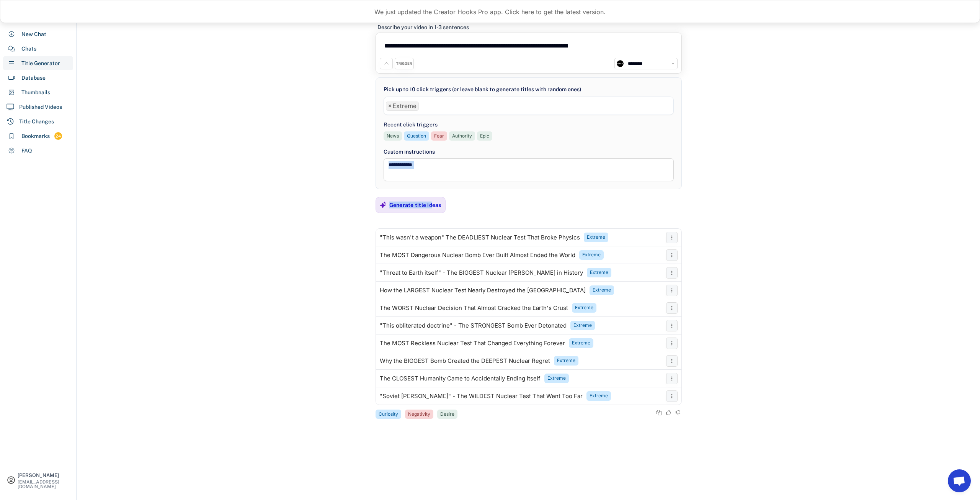 The width and height of the screenshot is (980, 500). Describe the element at coordinates (388, 414) in the screenshot. I see `div: Curiosity` at that location.